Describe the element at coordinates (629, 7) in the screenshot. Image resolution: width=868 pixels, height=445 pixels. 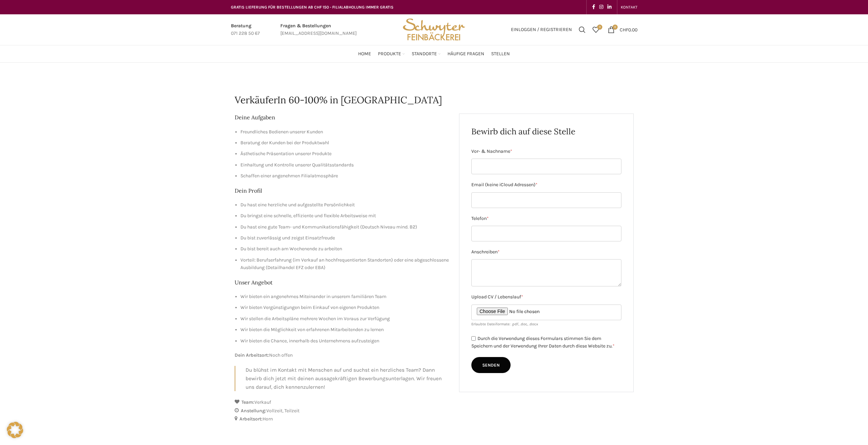
I see `span: KONTAKT` at that location.